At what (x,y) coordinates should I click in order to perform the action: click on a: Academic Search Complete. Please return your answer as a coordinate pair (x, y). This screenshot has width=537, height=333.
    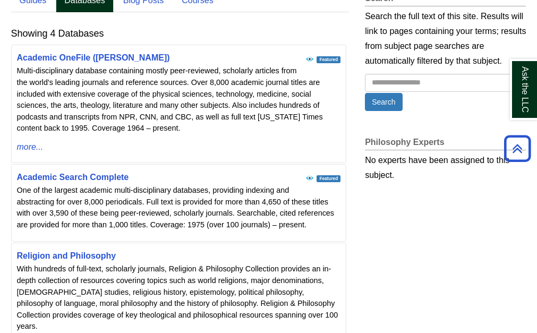
    Looking at the image, I should click on (73, 177).